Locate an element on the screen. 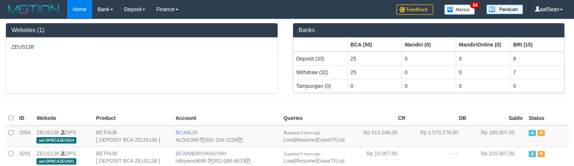 The height and width of the screenshot is (166, 574). th: ID is located at coordinates (25, 118).